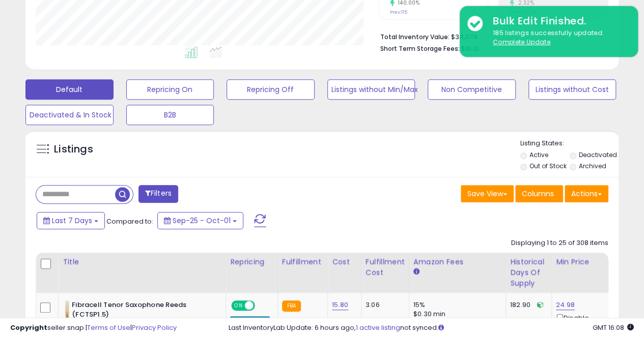  I want to click on div: Displaying 1 to 25 of 308 items, so click(559, 243).